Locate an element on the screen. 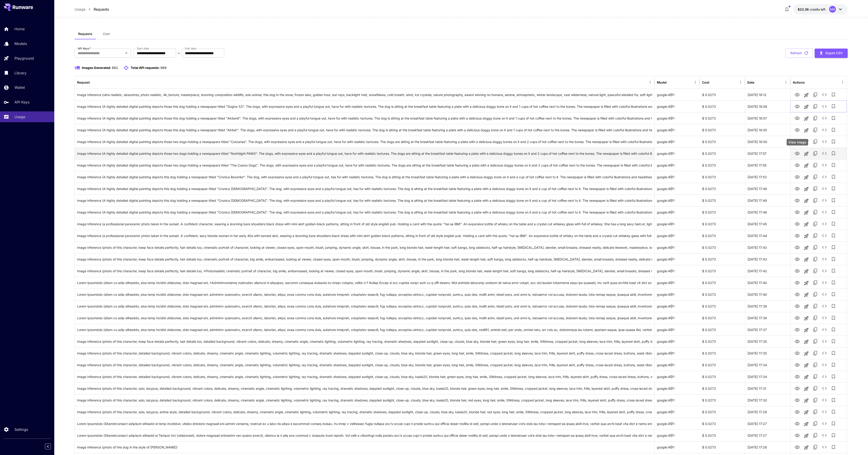 The width and height of the screenshot is (868, 455). div: 27 Aug, 2025 17:30 is located at coordinates (768, 400).